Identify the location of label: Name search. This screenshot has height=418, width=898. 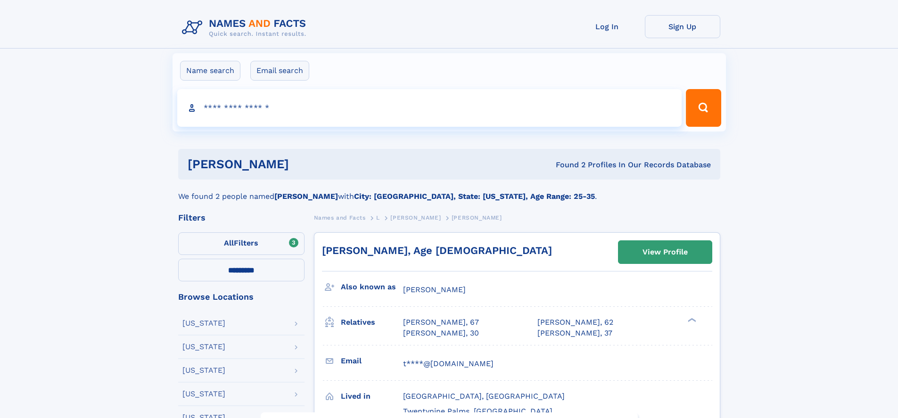
(210, 71).